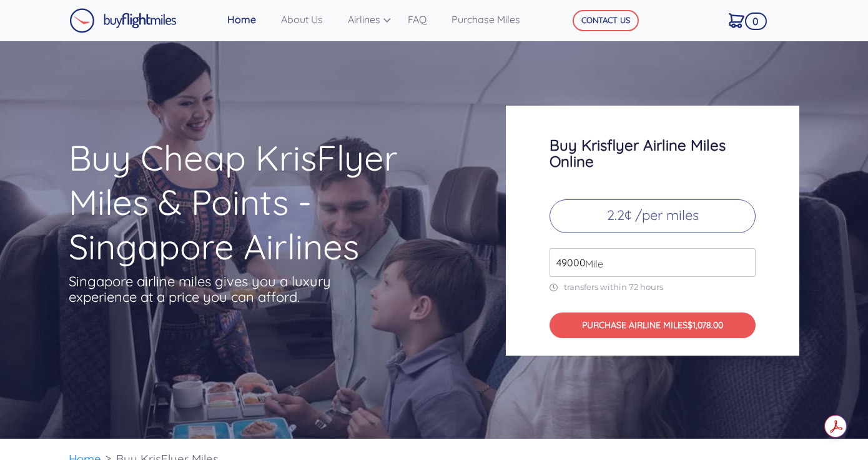 The height and width of the screenshot is (460, 868). Describe the element at coordinates (653, 217) in the screenshot. I see `p: 2.2¢ /per miles` at that location.